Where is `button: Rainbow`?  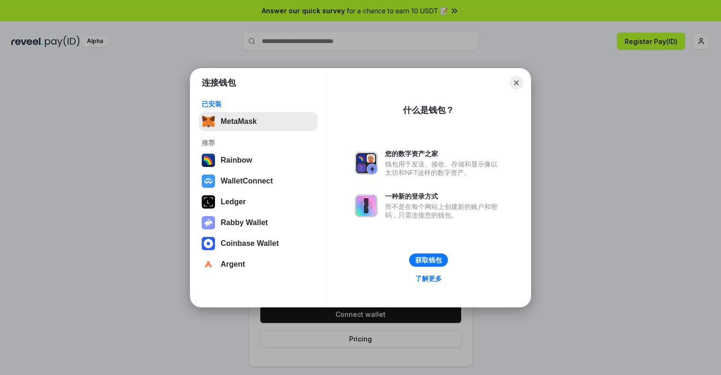
button: Rainbow is located at coordinates (258, 160).